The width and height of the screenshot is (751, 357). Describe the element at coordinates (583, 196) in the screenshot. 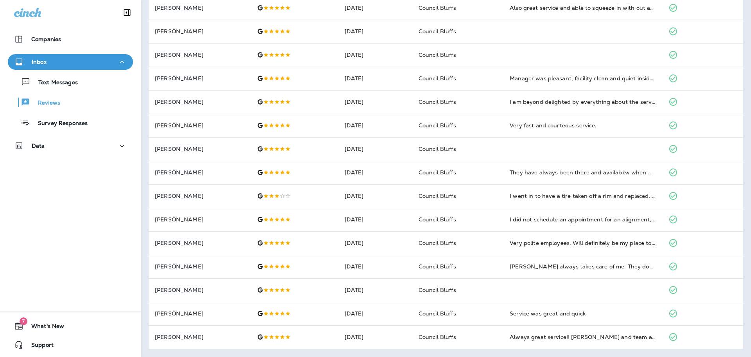

I see `div: I went in to have a tire taken off a rim and replaced. The tire was already removed from the vehi...` at that location.